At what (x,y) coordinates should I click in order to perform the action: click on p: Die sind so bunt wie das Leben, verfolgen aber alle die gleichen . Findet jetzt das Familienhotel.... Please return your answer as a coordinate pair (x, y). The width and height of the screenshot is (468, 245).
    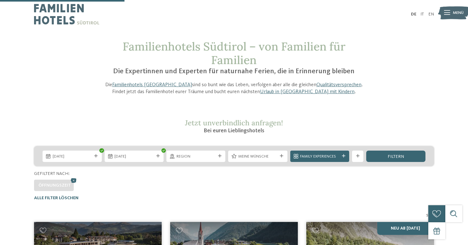
    Looking at the image, I should click on (234, 88).